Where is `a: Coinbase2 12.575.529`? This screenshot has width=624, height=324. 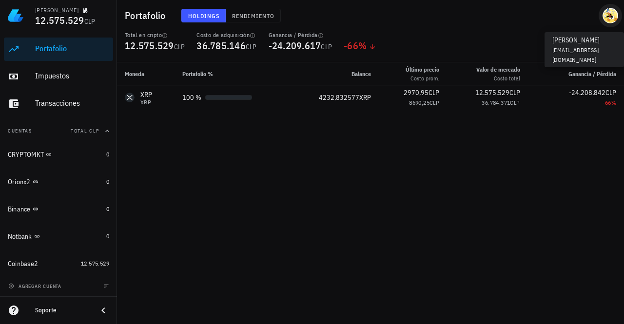 a: Coinbase2 12.575.529 is located at coordinates (59, 264).